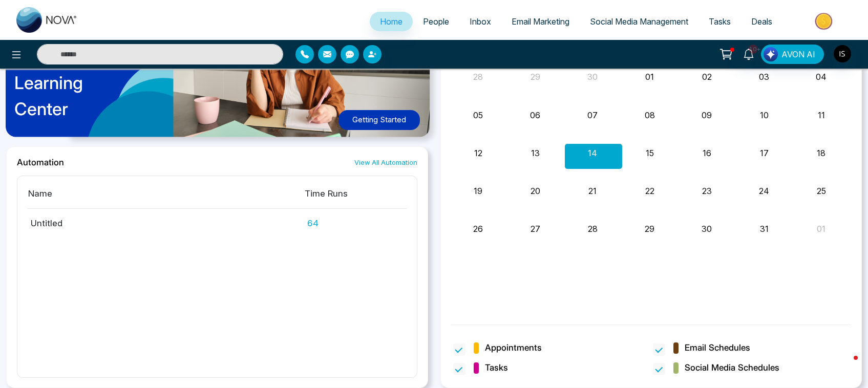 The image size is (868, 388). Describe the element at coordinates (49, 96) in the screenshot. I see `p: Learning Center` at that location.